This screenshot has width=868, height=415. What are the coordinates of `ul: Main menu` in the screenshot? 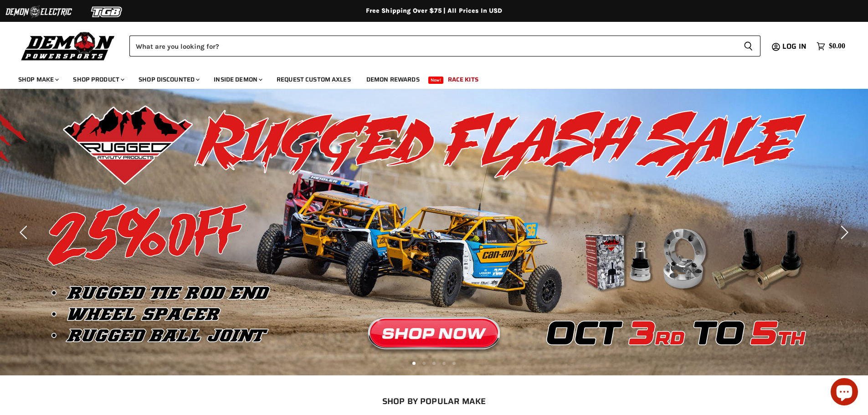 It's located at (427, 78).